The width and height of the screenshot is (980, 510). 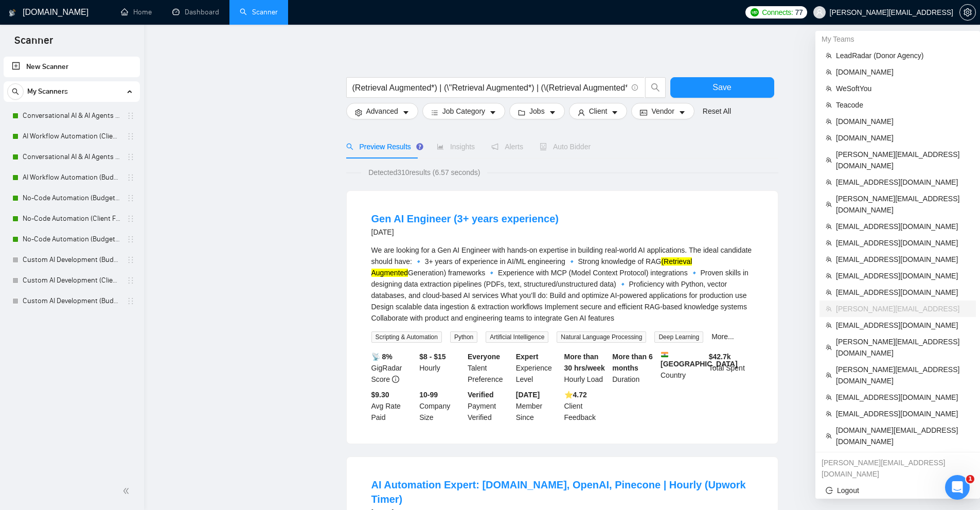 I want to click on div: Member Since, so click(x=538, y=406).